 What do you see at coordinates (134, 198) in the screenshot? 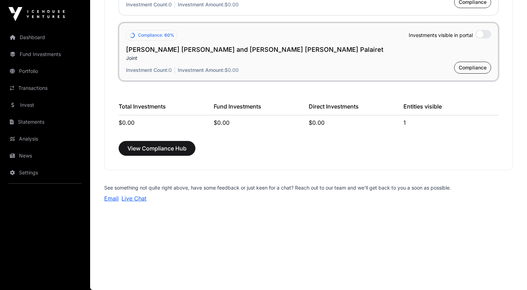
I see `a: Live Chat` at bounding box center [134, 198].